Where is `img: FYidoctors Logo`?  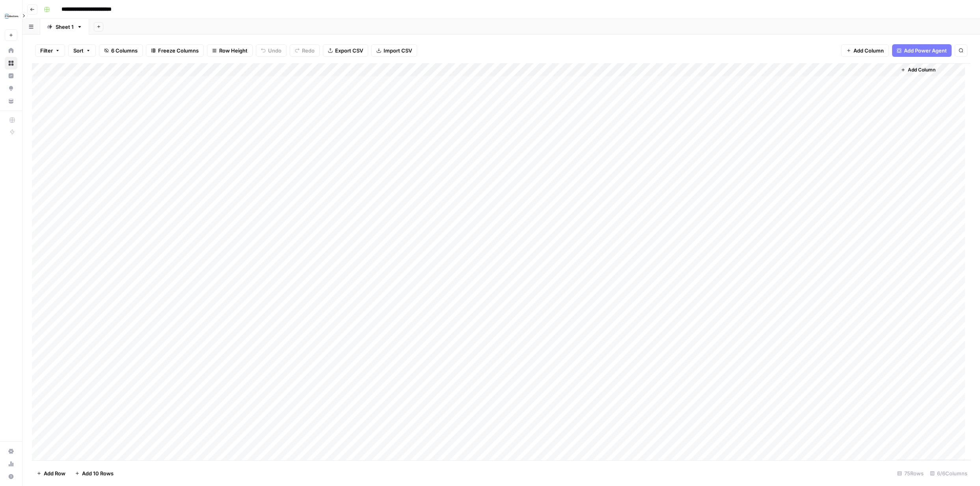 img: FYidoctors Logo is located at coordinates (12, 16).